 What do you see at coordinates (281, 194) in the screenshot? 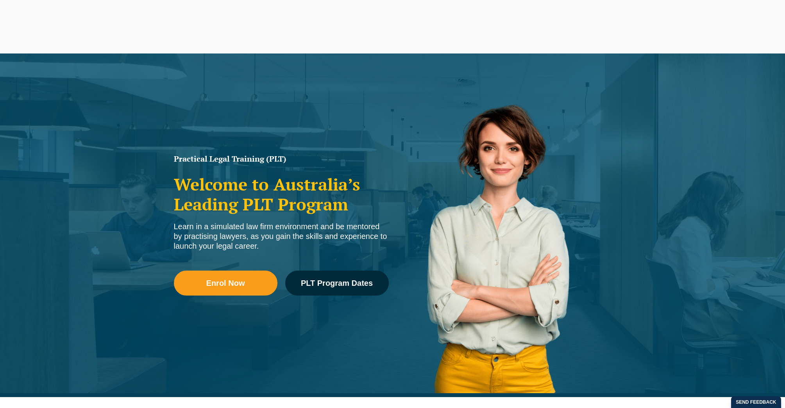
I see `h2: Welcome to Australia’s Leading PLT Program` at bounding box center [281, 194].